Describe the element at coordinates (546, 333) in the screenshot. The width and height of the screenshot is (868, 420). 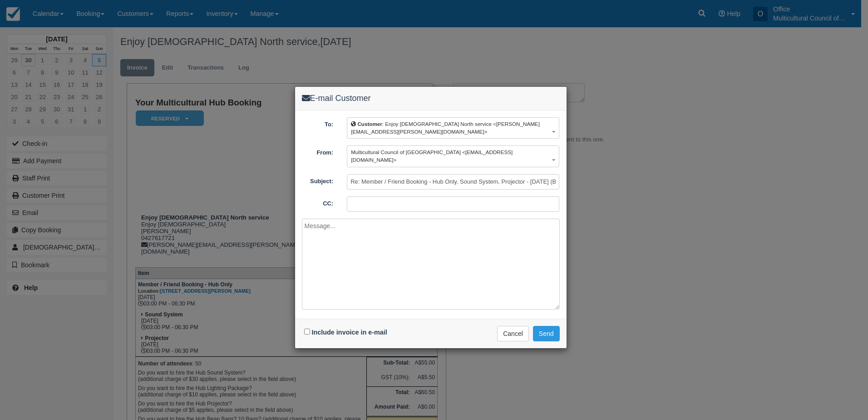
I see `button: Send` at that location.